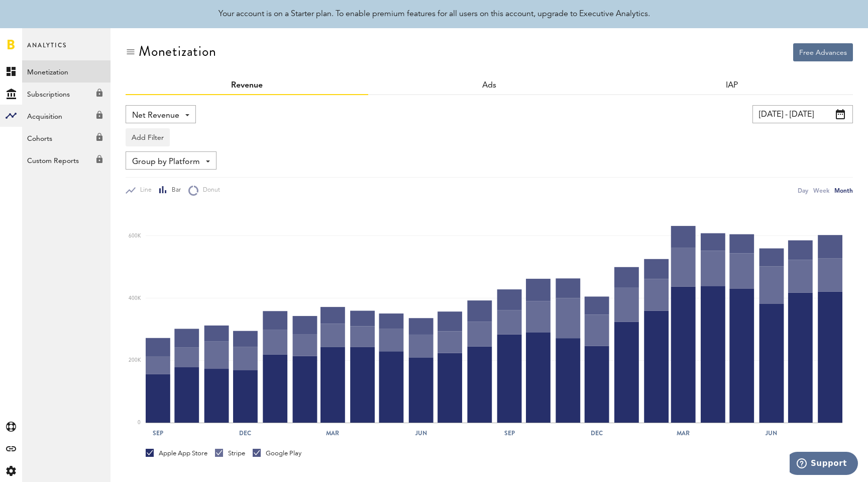  I want to click on span: Bar, so click(174, 190).